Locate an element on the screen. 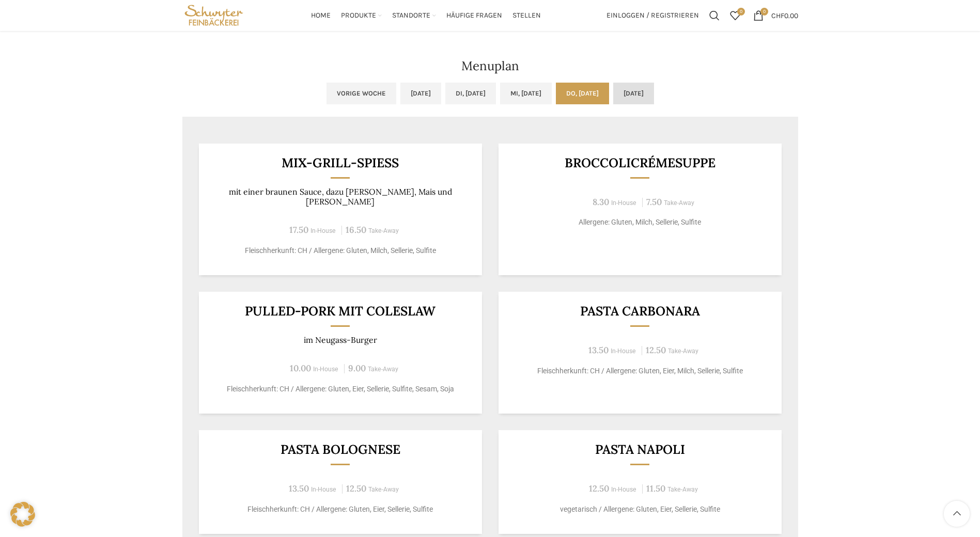 The image size is (980, 537). span: 11.50 is located at coordinates (656, 488).